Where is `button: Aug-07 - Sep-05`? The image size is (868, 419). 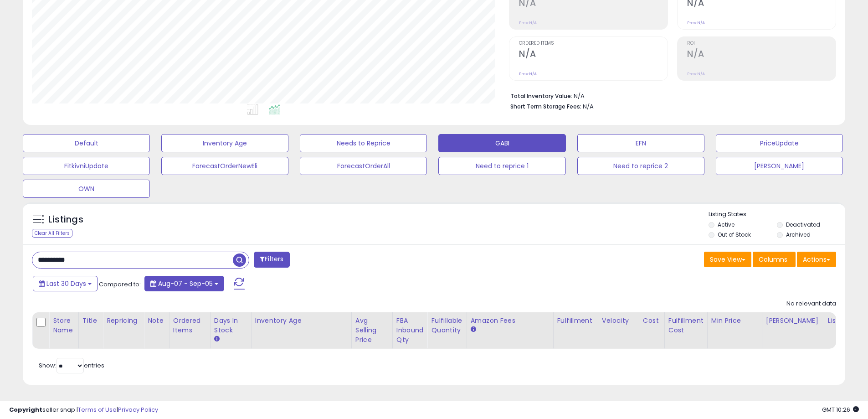 button: Aug-07 - Sep-05 is located at coordinates (184, 283).